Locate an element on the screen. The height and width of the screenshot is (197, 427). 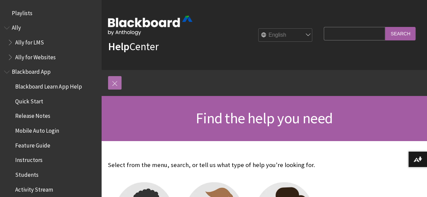
span: Quick Start is located at coordinates (29, 100).